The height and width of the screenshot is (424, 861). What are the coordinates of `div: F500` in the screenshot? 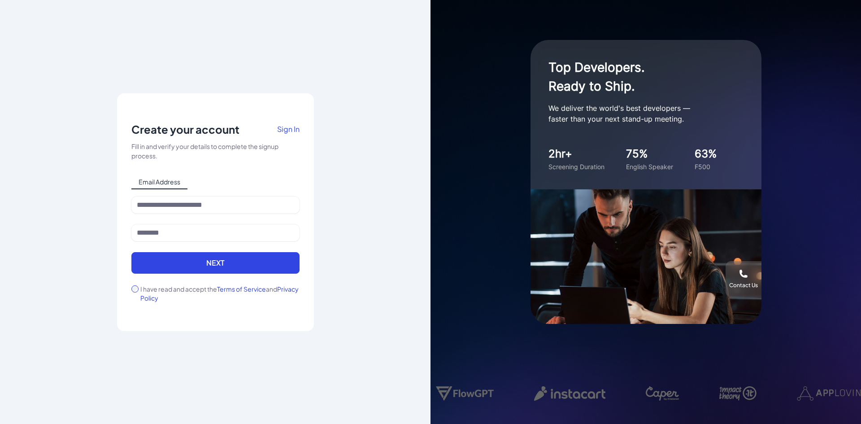 It's located at (706, 166).